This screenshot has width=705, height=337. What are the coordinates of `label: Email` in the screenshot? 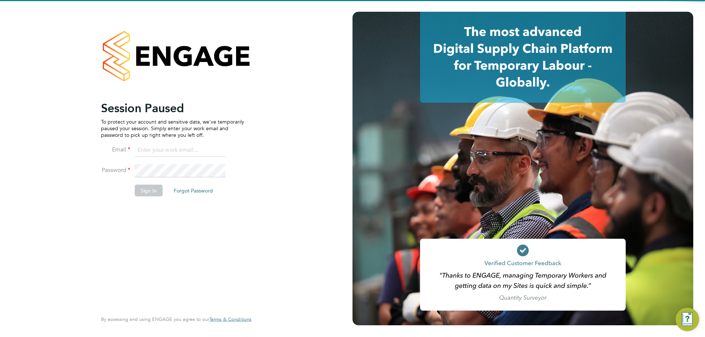 It's located at (116, 149).